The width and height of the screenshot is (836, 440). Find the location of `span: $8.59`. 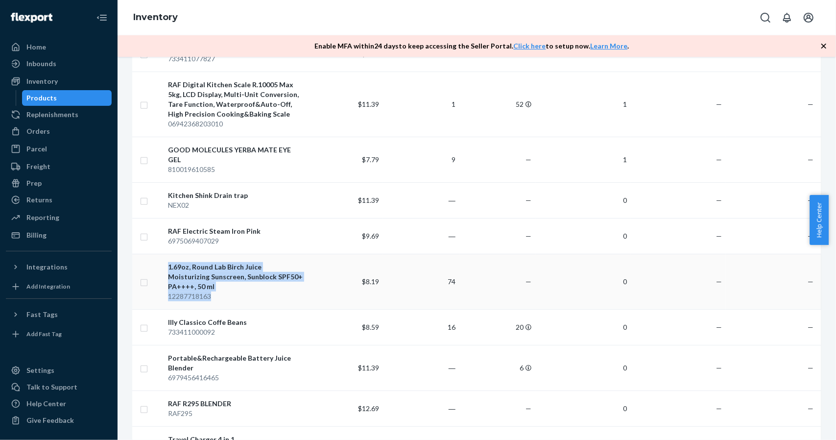

span: $8.59 is located at coordinates (370, 327).